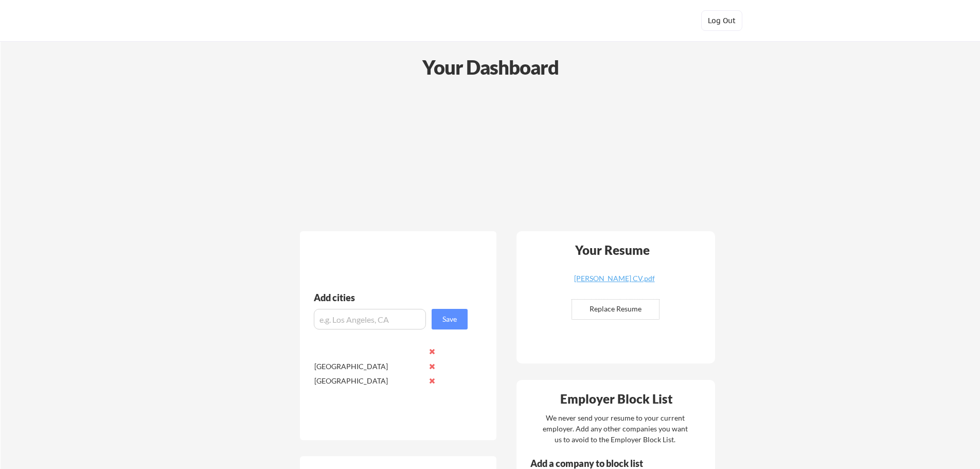 The height and width of the screenshot is (469, 980). What do you see at coordinates (615, 428) in the screenshot?
I see `div: We never send your resume to your current employer. Add any other companies you want us to avoid ...` at bounding box center [615, 428].